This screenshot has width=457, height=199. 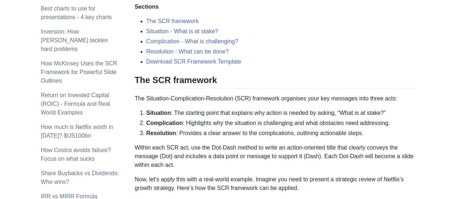 What do you see at coordinates (193, 61) in the screenshot?
I see `a: Download SCR Framework Template` at bounding box center [193, 61].